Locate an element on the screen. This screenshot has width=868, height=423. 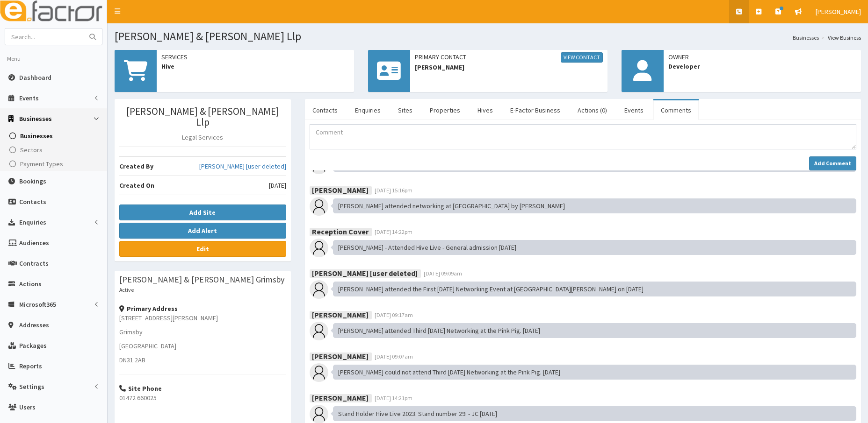
a: Edit is located at coordinates (203, 249).